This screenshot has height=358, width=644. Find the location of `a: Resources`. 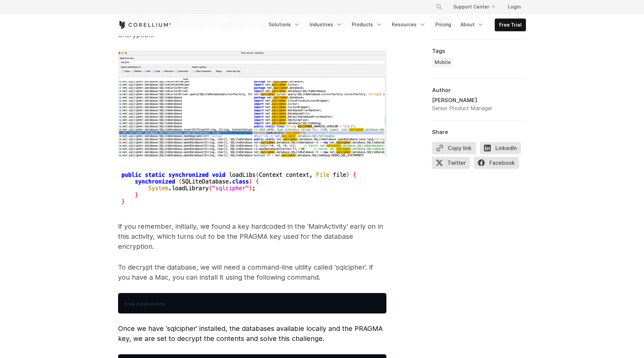

a: Resources is located at coordinates (409, 24).